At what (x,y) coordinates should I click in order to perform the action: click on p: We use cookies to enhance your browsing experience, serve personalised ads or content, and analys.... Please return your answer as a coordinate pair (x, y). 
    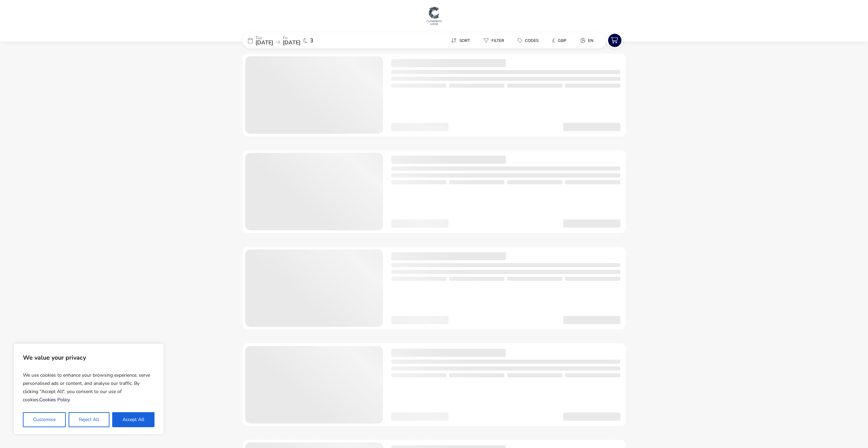
    Looking at the image, I should click on (89, 388).